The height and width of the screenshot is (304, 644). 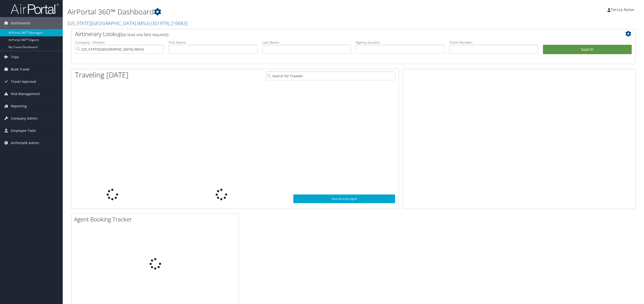 I want to click on span: Employee Tools, so click(x=23, y=131).